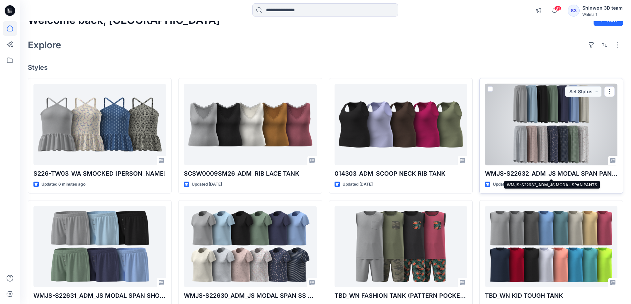  Describe the element at coordinates (401, 125) in the screenshot. I see `a: 014303_ADM_SCOOP NECK RIB TANK` at that location.